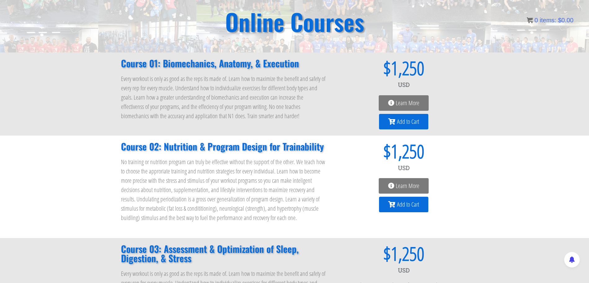  Describe the element at coordinates (224, 63) in the screenshot. I see `h2: Course 01: Biomechanics, Anatomy, & Execution` at that location.